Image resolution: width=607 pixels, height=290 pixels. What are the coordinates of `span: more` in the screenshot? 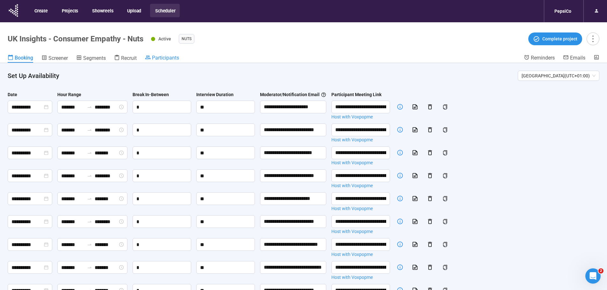 It's located at (592, 39).